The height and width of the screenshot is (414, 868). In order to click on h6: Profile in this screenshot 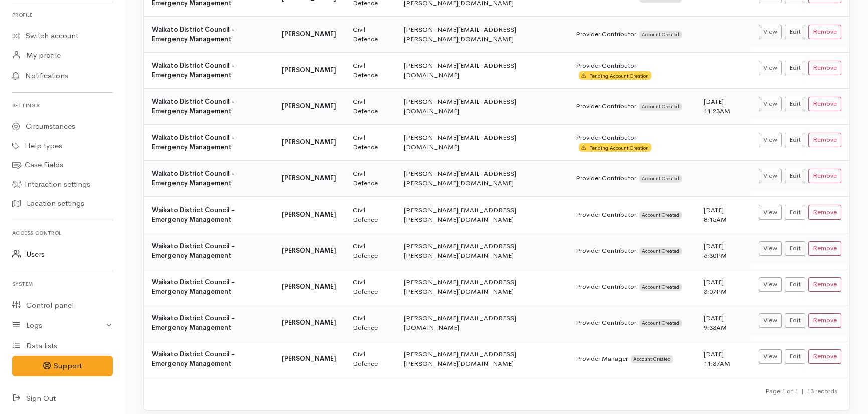, I will do `click(62, 14)`.